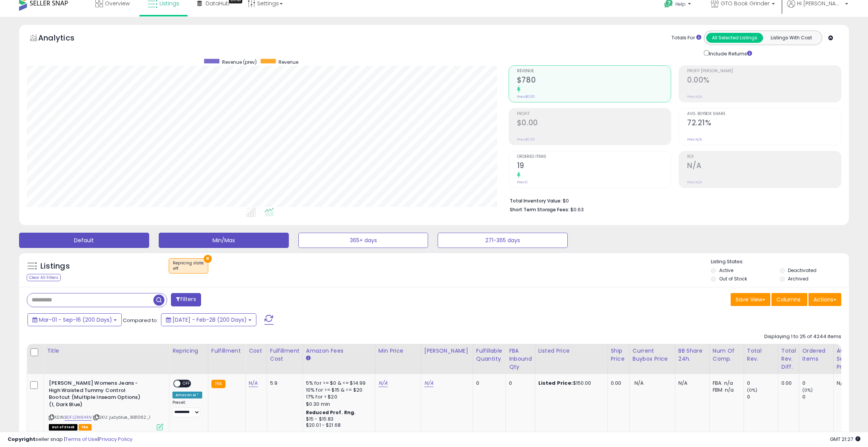  Describe the element at coordinates (791, 38) in the screenshot. I see `button: Listings With Cost` at that location.